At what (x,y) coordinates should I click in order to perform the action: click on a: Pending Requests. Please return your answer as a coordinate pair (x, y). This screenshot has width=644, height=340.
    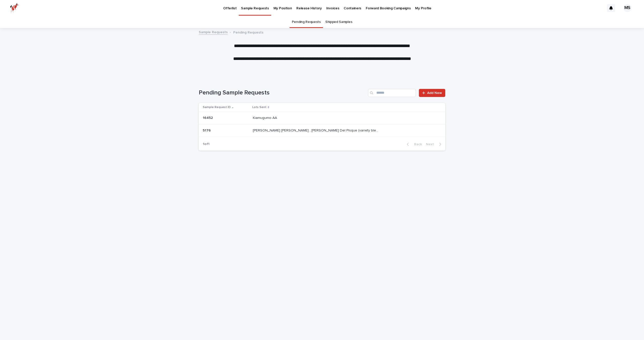
    Looking at the image, I should click on (306, 22).